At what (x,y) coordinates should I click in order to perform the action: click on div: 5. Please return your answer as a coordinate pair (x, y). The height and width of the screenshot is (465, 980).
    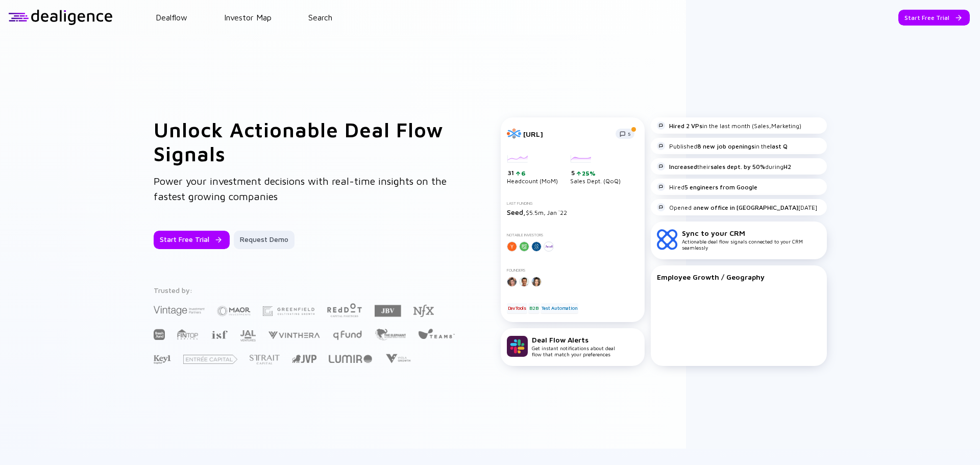
    Looking at the image, I should click on (595, 173).